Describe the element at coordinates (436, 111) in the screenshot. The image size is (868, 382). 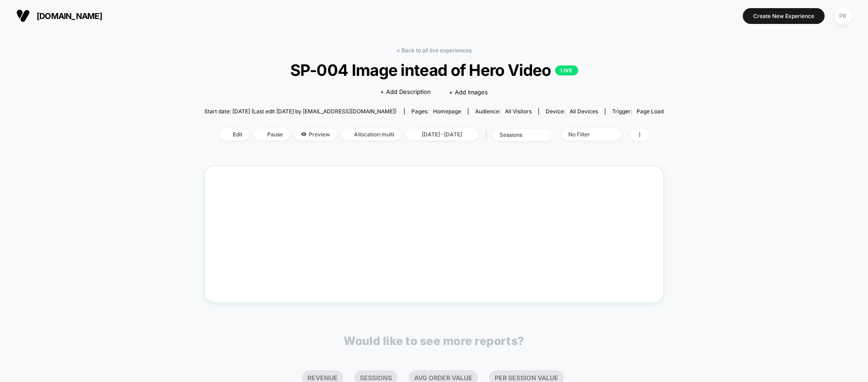
I see `div: Pages:` at that location.